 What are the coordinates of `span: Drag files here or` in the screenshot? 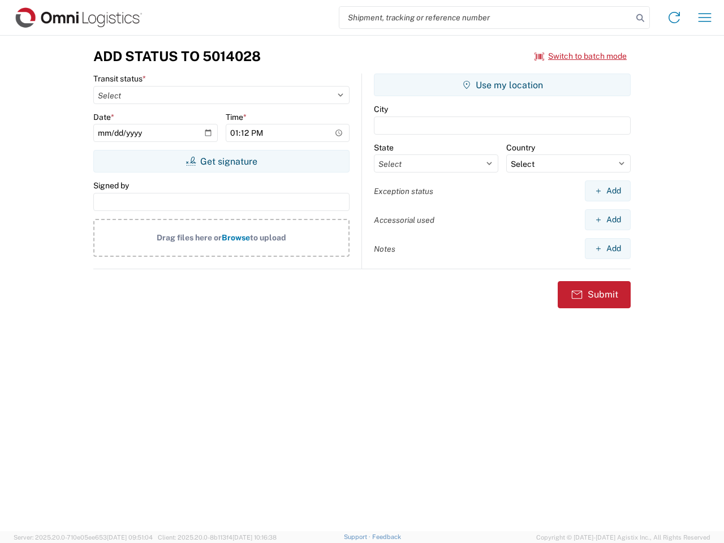 It's located at (189, 238).